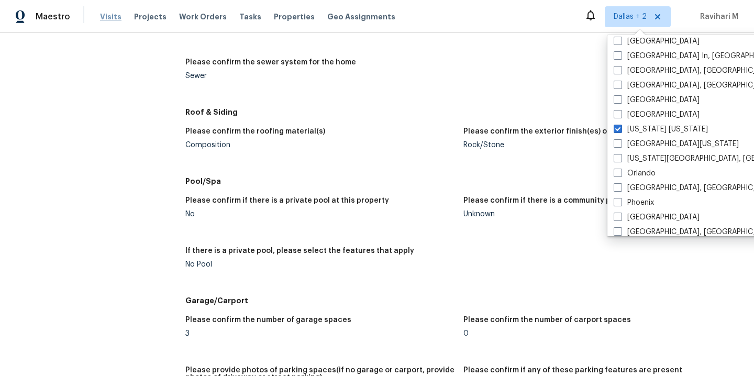  What do you see at coordinates (463, 112) in the screenshot?
I see `h5: Roof & Siding` at bounding box center [463, 112].